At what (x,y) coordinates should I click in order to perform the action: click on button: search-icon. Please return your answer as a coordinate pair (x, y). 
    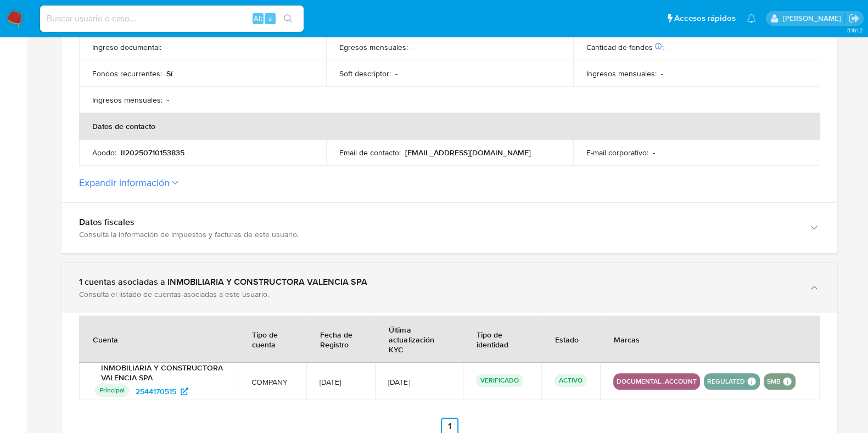
    Looking at the image, I should click on (288, 19).